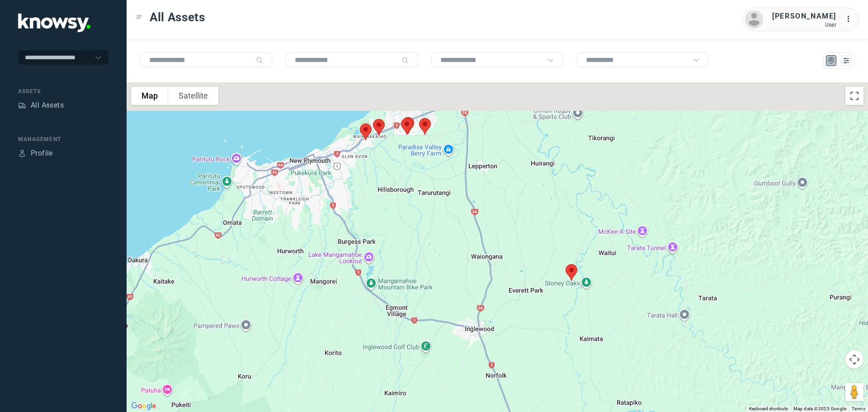  I want to click on button: Show satellite imagery, so click(193, 96).